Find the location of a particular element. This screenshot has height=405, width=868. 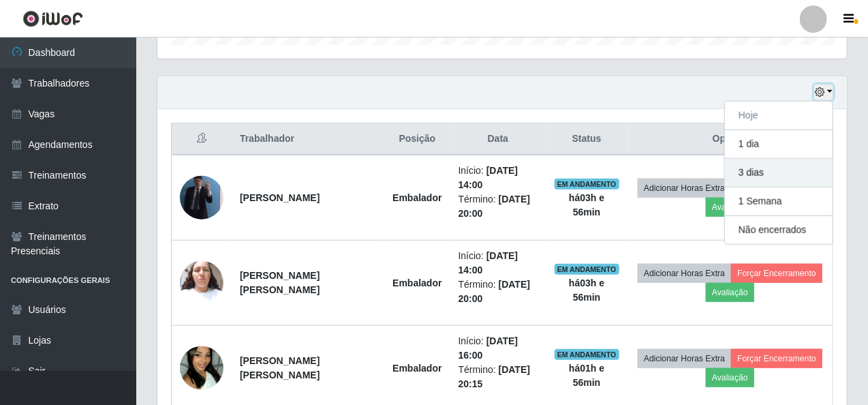

th: Opções is located at coordinates (729, 139).